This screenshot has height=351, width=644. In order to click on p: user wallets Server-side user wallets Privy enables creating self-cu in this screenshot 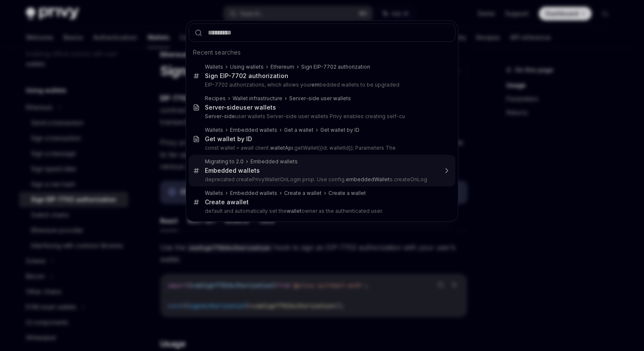, I will do `click(321, 116)`.